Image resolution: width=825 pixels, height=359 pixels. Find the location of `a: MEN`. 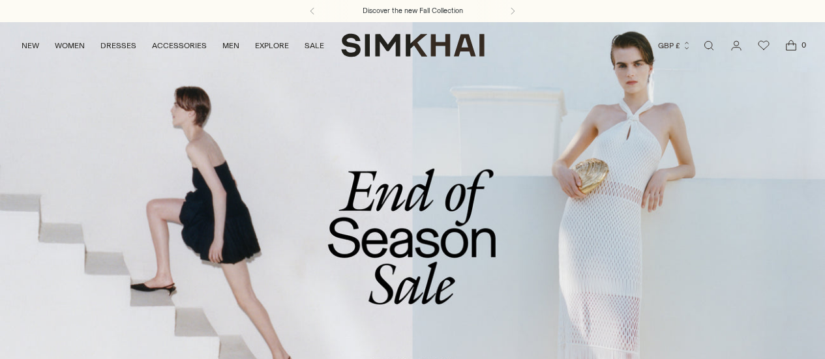

a: MEN is located at coordinates (231, 46).